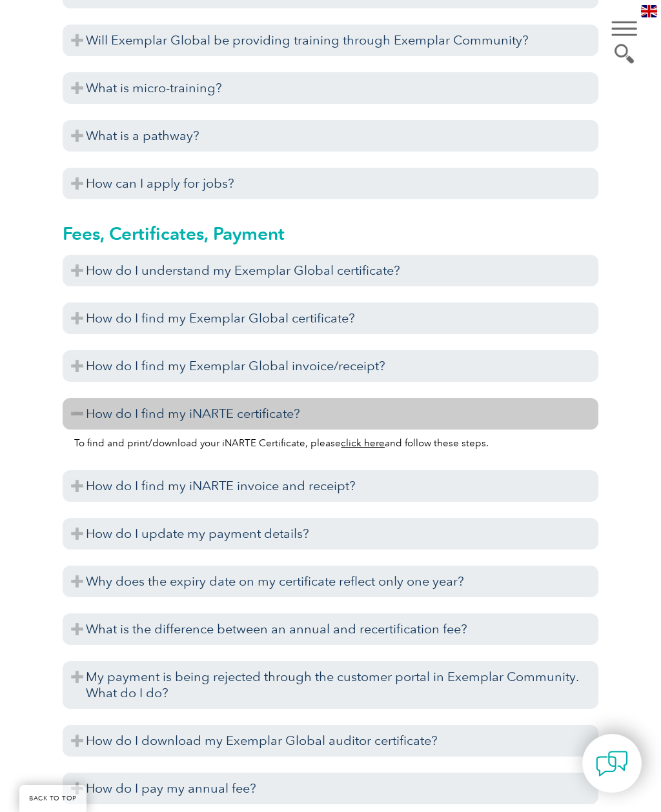 This screenshot has height=812, width=661. Describe the element at coordinates (363, 443) in the screenshot. I see `a: click here` at that location.